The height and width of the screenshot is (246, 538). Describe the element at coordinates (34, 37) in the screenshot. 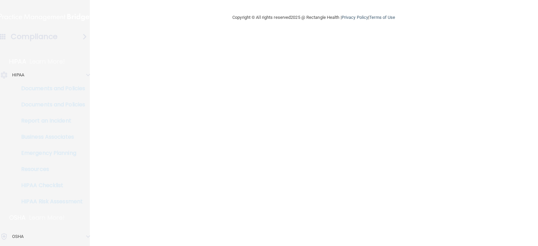

I see `h4: Compliance` at that location.